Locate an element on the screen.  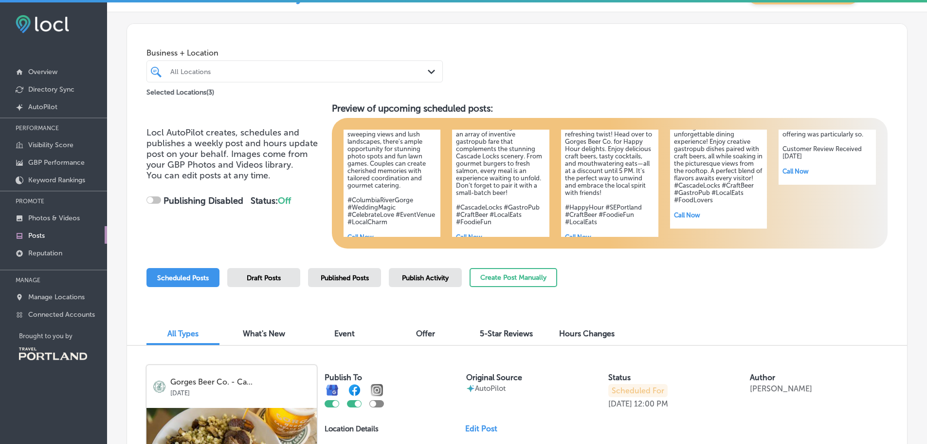
span: Locl AutoPilot creates, schedules and publishes a weekly post and hours update post on your behal... is located at coordinates (232, 148).